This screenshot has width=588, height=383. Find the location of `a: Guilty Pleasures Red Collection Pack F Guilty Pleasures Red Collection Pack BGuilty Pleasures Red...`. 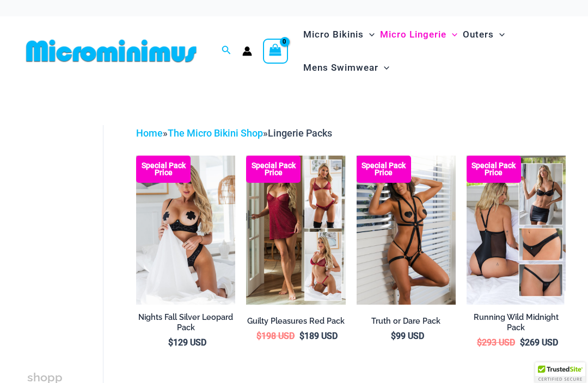

a: Guilty Pleasures Red Collection Pack F Guilty Pleasures Red Collection Pack BGuilty Pleasures Red... is located at coordinates (295, 229).